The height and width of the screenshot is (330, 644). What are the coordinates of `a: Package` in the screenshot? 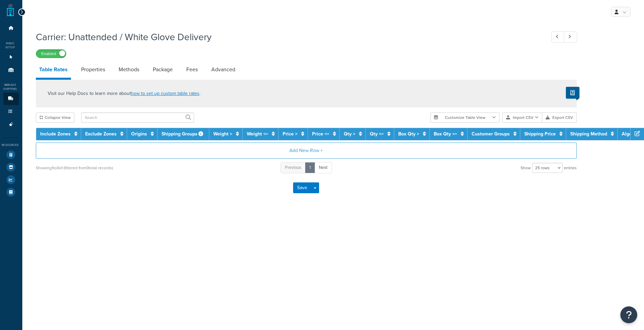 It's located at (163, 70).